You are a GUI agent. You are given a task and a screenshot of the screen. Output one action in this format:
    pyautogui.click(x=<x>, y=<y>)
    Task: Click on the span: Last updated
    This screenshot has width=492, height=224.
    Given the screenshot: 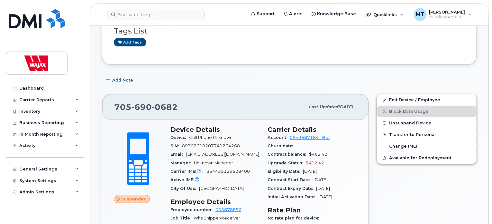 What is the action you would take?
    pyautogui.click(x=324, y=106)
    